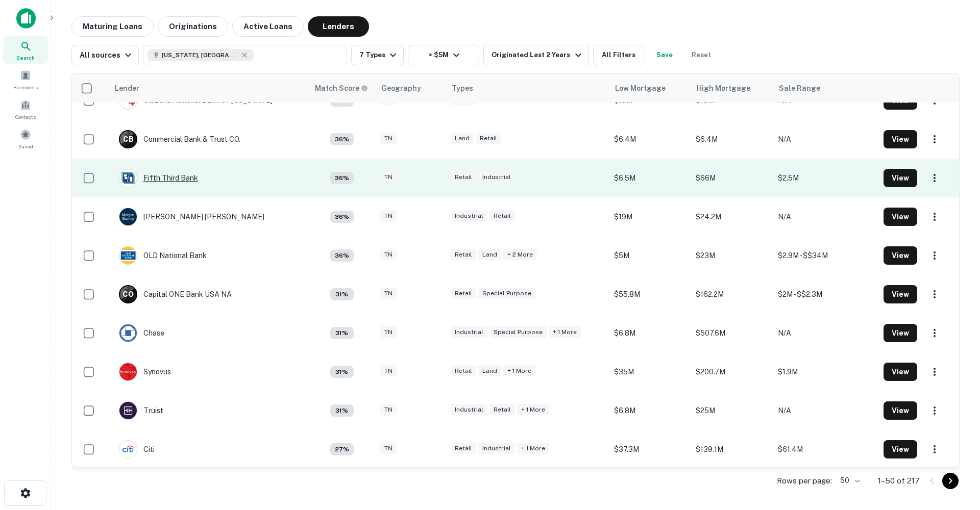 This screenshot has height=510, width=980. What do you see at coordinates (268, 27) in the screenshot?
I see `button: Active Loans` at bounding box center [268, 27].